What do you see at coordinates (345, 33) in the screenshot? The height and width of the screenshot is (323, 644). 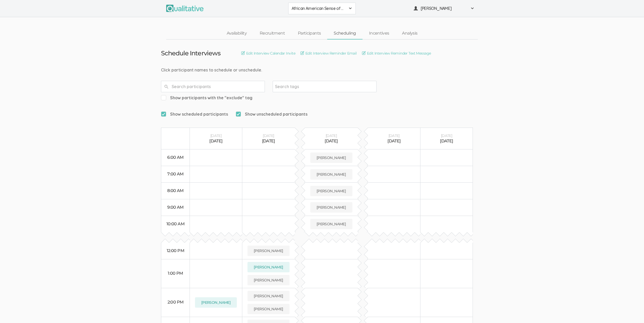 I see `a: Scheduling` at bounding box center [345, 33].